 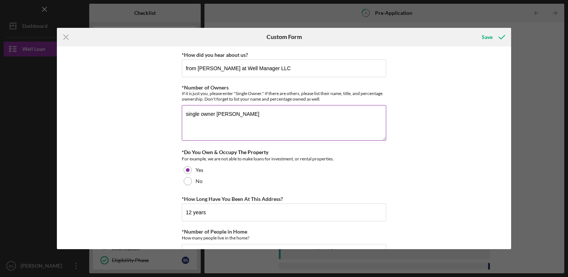 I want to click on label: *Number of Owners, so click(x=205, y=87).